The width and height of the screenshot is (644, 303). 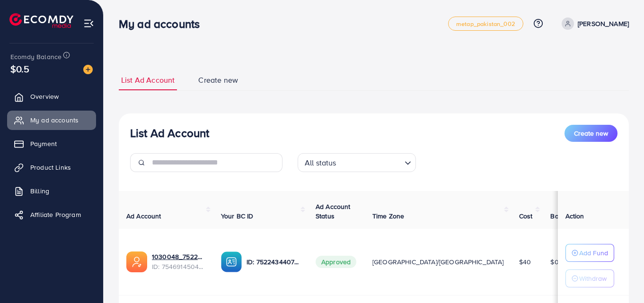 What do you see at coordinates (56, 215) in the screenshot?
I see `span: Affiliate Program` at bounding box center [56, 215].